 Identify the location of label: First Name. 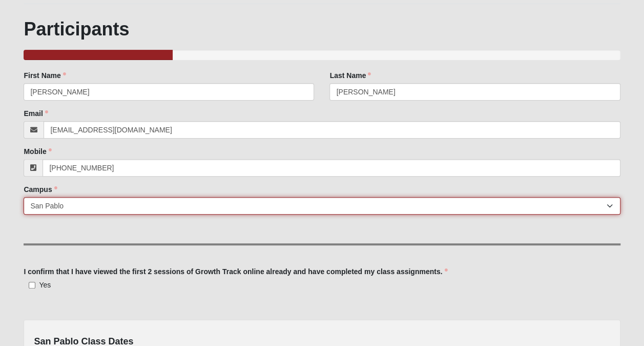
(44, 76).